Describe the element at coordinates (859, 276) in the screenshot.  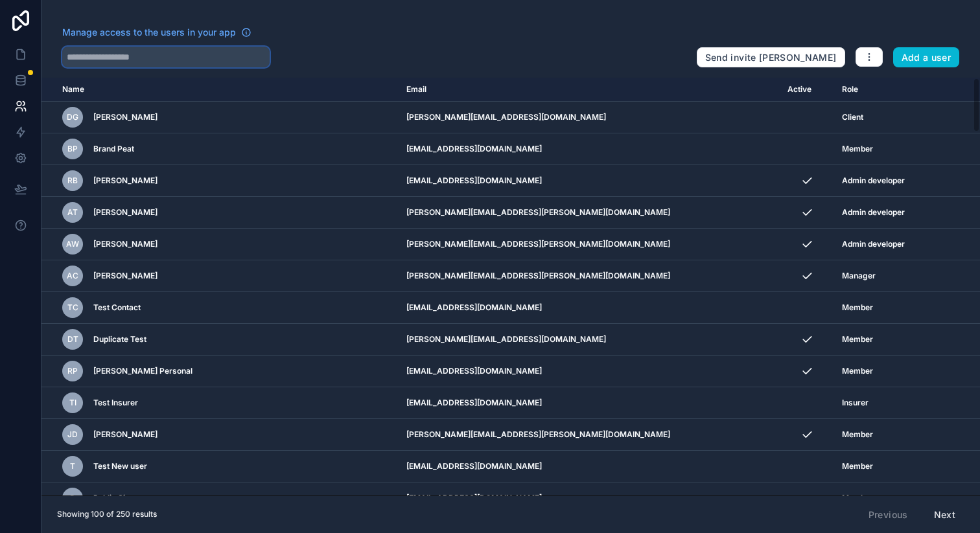
I see `span: Manager` at that location.